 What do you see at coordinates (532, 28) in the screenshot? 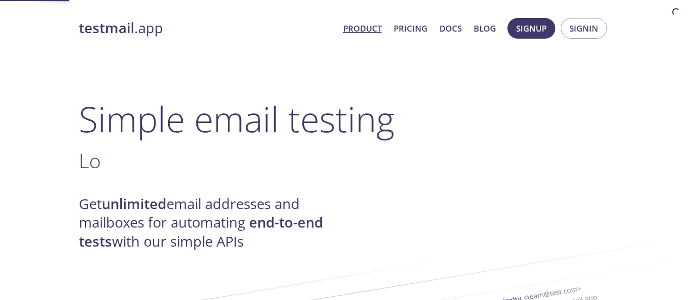
I see `span: Signup` at bounding box center [532, 28].